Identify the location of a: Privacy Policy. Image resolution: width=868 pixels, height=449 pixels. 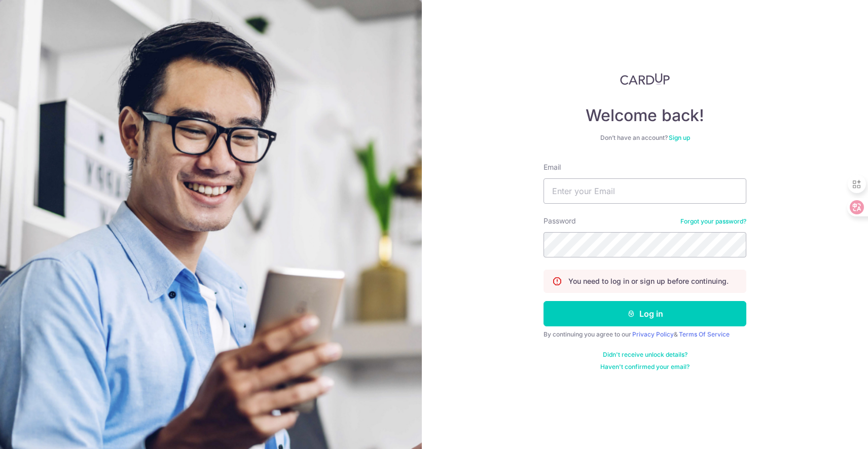
(653, 334).